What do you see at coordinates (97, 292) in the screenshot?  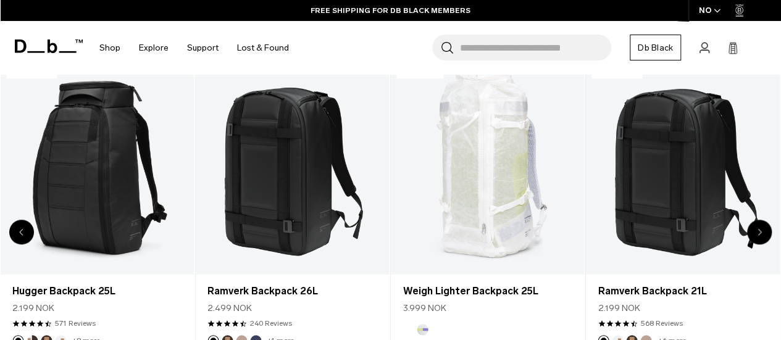 I see `a: Hugger Backpack 25L` at bounding box center [97, 292].